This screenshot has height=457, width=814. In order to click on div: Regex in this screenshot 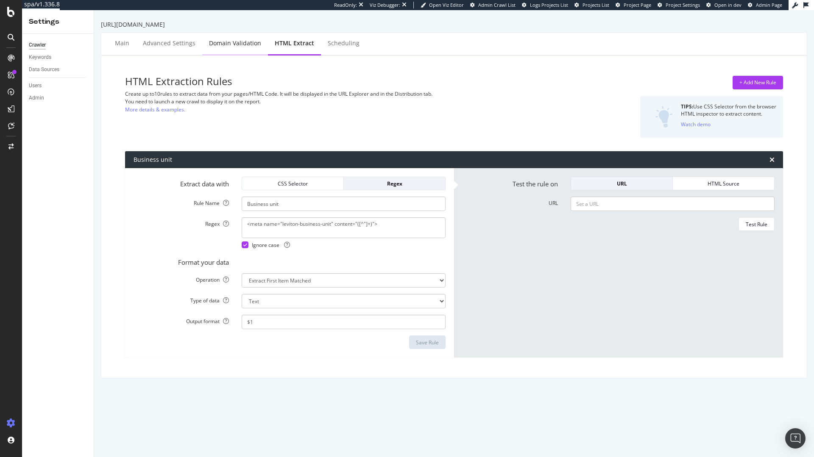, I will do `click(394, 183)`.